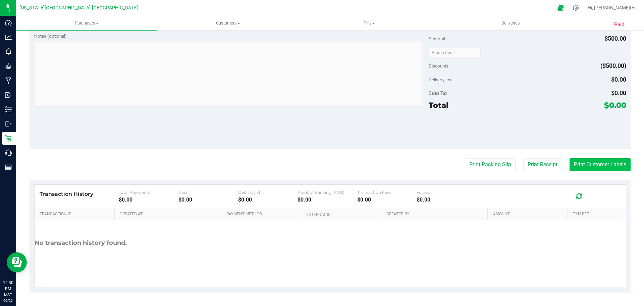  What do you see at coordinates (80, 243) in the screenshot?
I see `div: No transaction history found.` at bounding box center [80, 243].